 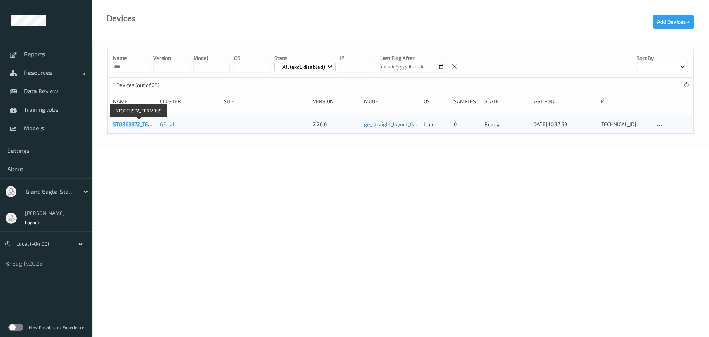 What do you see at coordinates (168, 124) in the screenshot?
I see `a: GE Lab` at bounding box center [168, 124].